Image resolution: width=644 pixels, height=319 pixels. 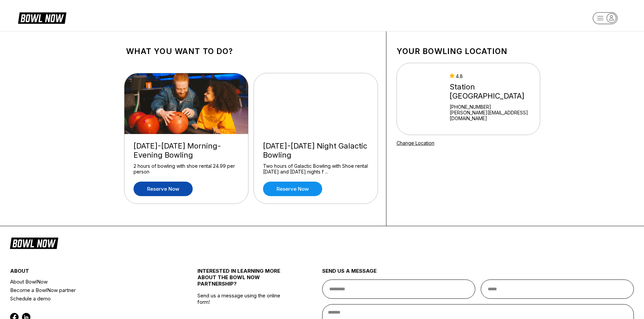 I want to click on a: About BowlNow, so click(x=88, y=282).